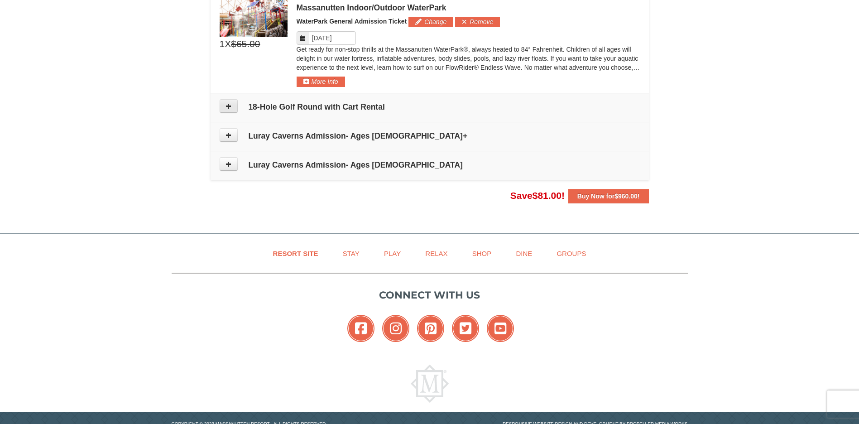 This screenshot has width=859, height=424. What do you see at coordinates (482, 253) in the screenshot?
I see `a: Shop` at bounding box center [482, 253].